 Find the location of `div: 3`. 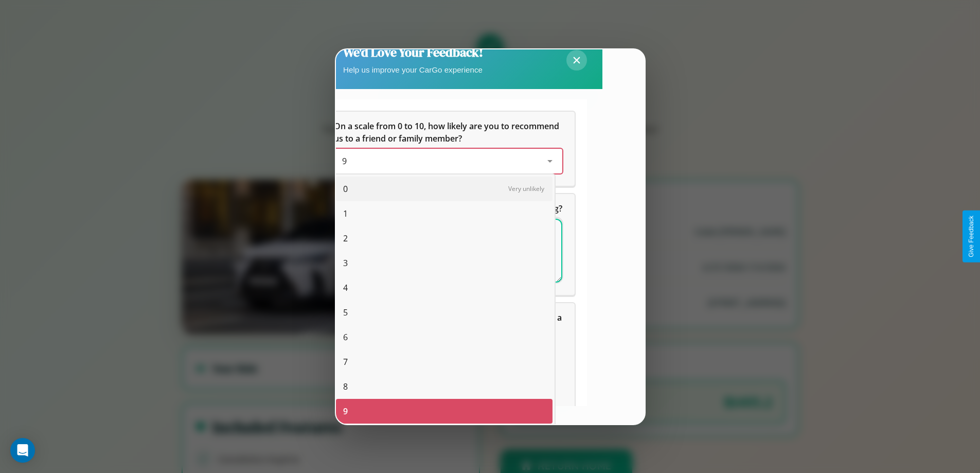

div: 3 is located at coordinates (444, 263).